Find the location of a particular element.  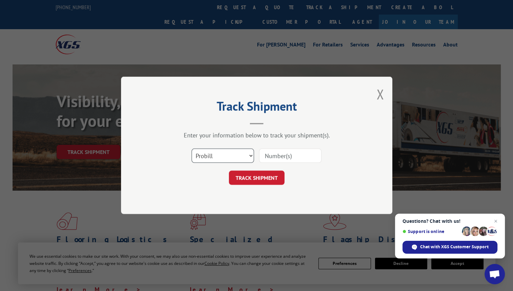

span: Questions? Chat with us! is located at coordinates (450, 221).